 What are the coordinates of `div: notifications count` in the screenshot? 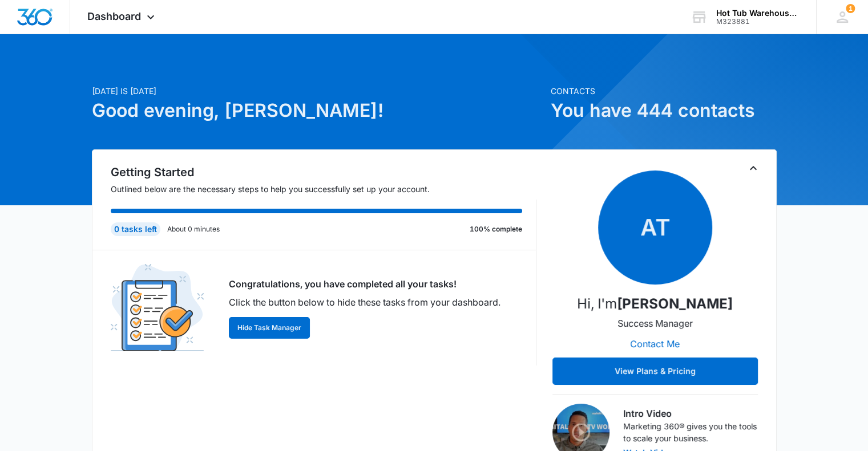 It's located at (850, 9).